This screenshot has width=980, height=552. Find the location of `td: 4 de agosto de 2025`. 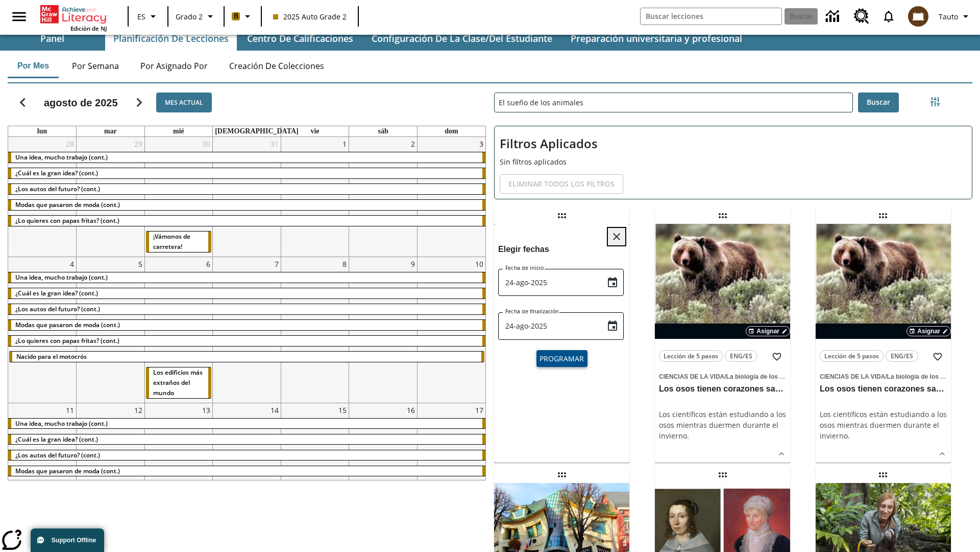

td: 4 de agosto de 2025 is located at coordinates (42, 330).